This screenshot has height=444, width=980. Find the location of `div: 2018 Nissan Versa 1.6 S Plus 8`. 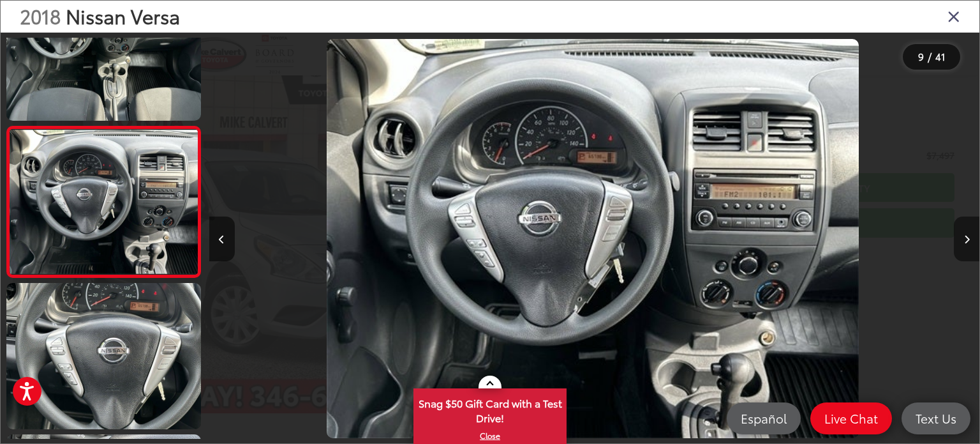

div: 2018 Nissan Versa 1.6 S Plus 8 is located at coordinates (592, 239).